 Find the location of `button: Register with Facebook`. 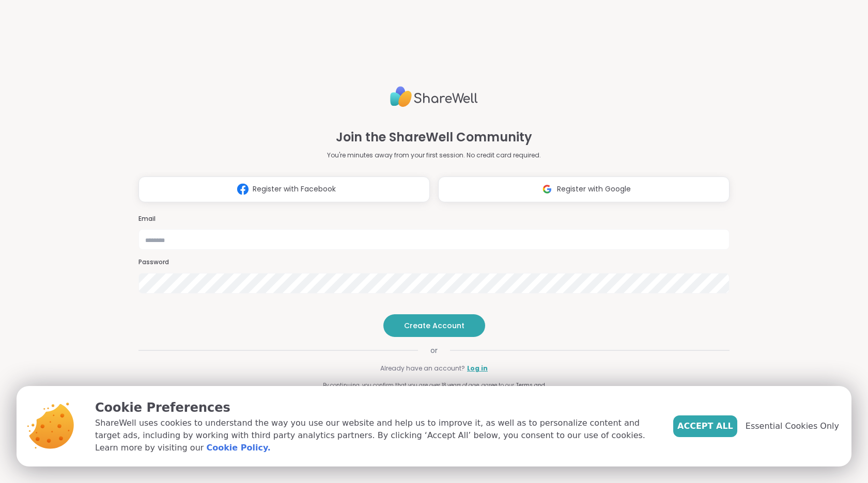

button: Register with Facebook is located at coordinates (284, 189).